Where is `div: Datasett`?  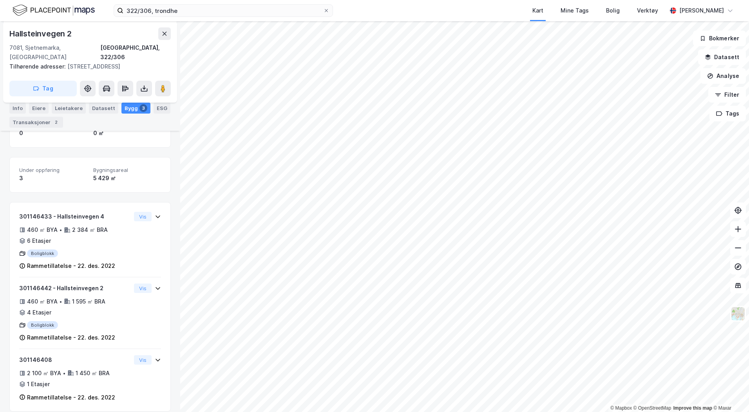
div: Datasett is located at coordinates (103, 108).